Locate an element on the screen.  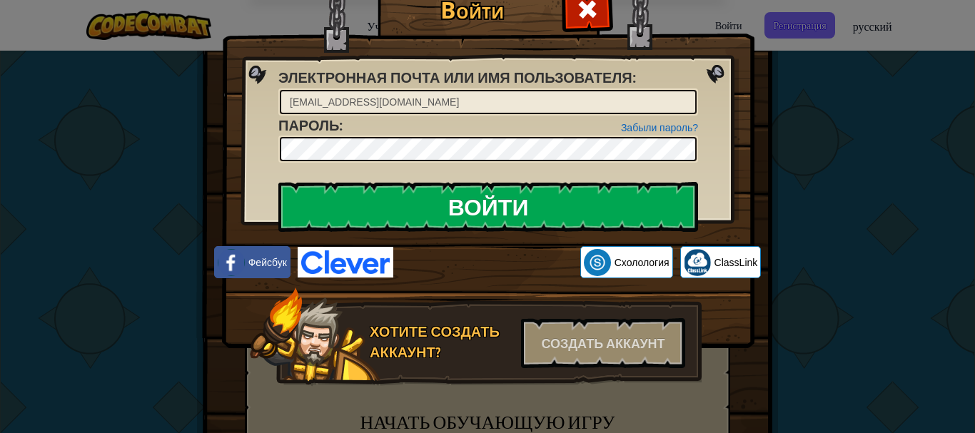
font: Создать аккаунт is located at coordinates (602, 343).